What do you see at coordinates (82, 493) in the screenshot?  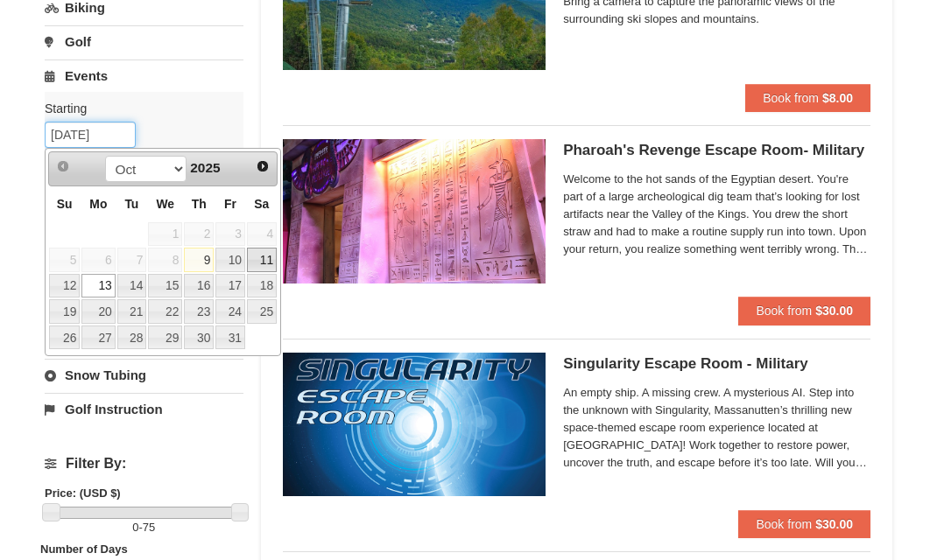 I see `strong: Price: (USD $)` at bounding box center [82, 493].